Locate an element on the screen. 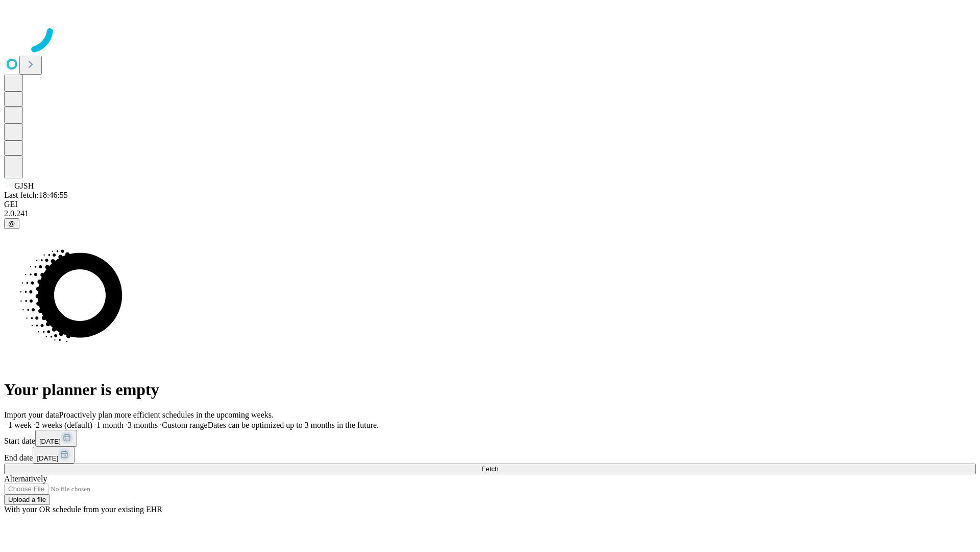 The image size is (980, 552). span: 2 weeks (default) is located at coordinates (64, 425).